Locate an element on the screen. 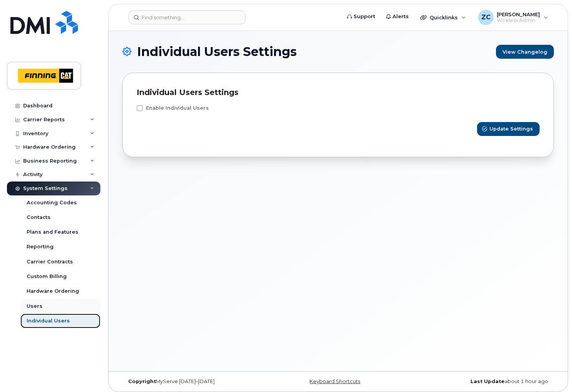 The height and width of the screenshot is (392, 572). div: about 1 hour ago is located at coordinates (482, 381).